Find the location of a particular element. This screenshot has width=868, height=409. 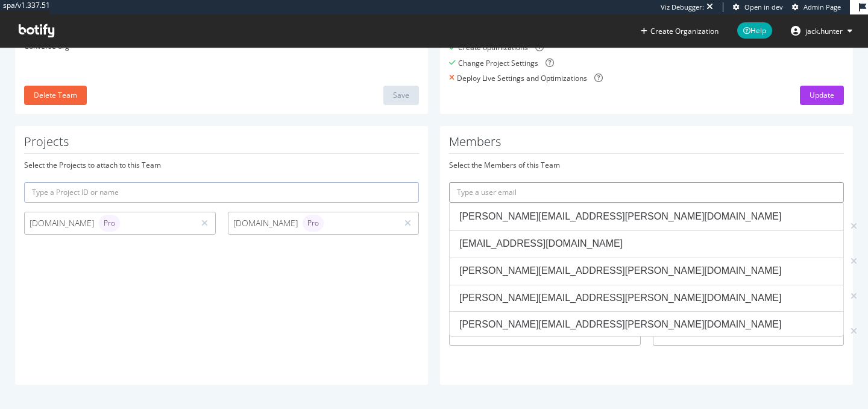

button: jack.hunter is located at coordinates (822, 31).